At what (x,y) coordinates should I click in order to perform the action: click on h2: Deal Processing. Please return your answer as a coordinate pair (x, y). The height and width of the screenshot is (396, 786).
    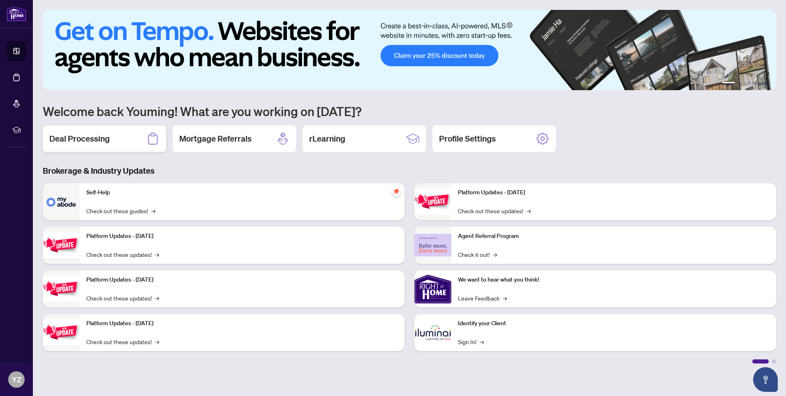
    Looking at the image, I should click on (79, 139).